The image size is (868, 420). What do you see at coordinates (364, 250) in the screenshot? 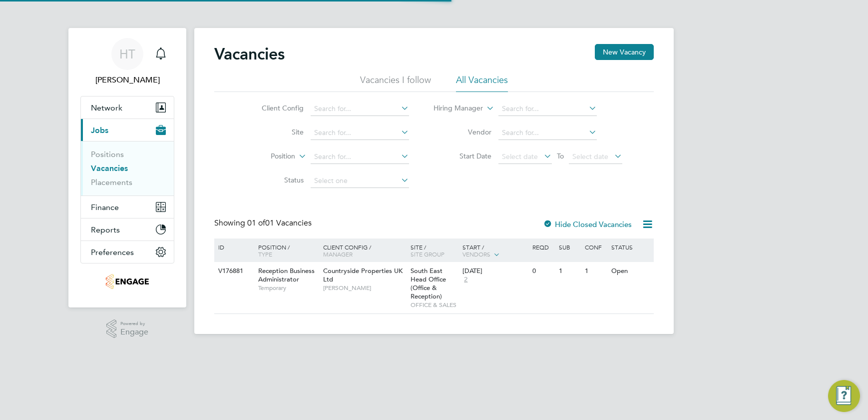
I see `div: Client Config /` at bounding box center [364, 250].